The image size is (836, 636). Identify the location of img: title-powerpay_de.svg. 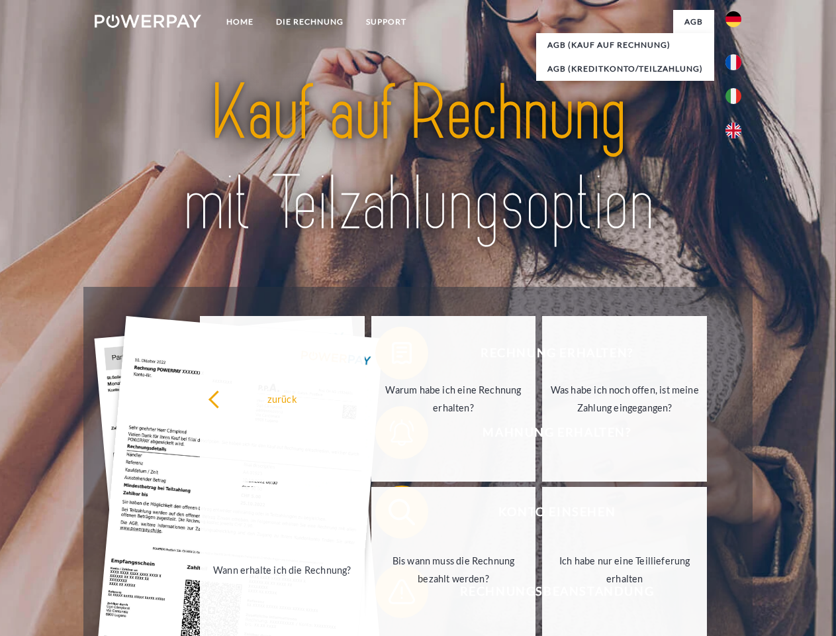
(418, 158).